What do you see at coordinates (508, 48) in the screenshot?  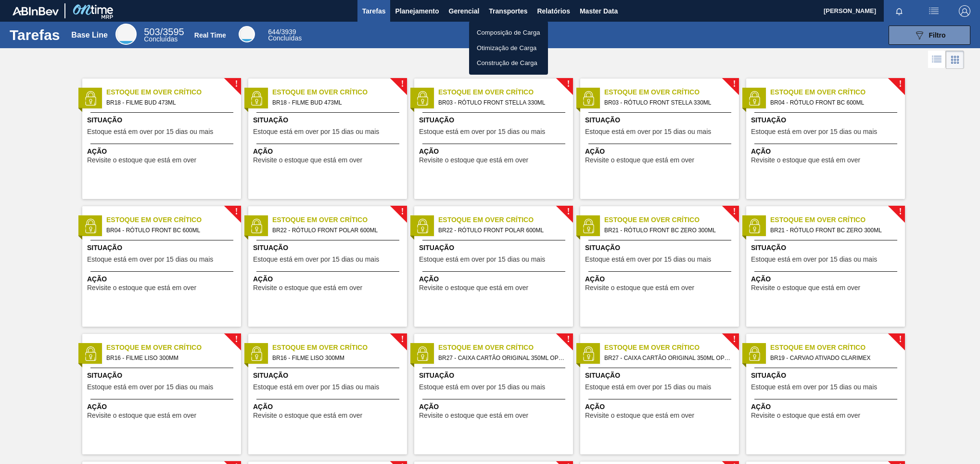 I see `li: Otimização de Carga` at bounding box center [508, 48].